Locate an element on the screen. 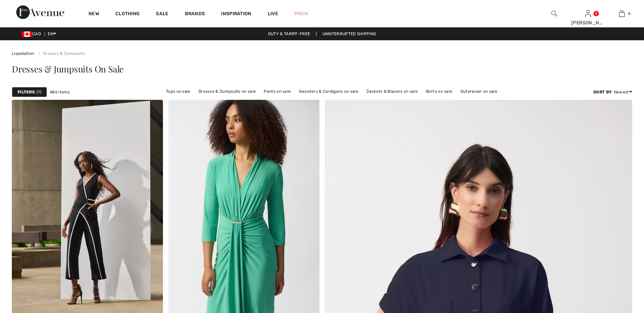 This screenshot has width=644, height=313. img: search the website is located at coordinates (554, 14).